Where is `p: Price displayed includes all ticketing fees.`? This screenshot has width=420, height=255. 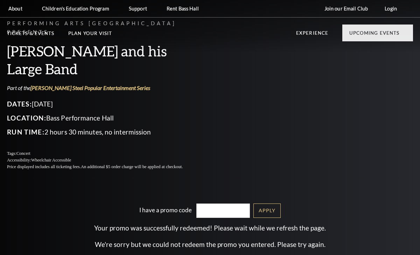 p: Price displayed includes all ticketing fees. is located at coordinates (103, 167).